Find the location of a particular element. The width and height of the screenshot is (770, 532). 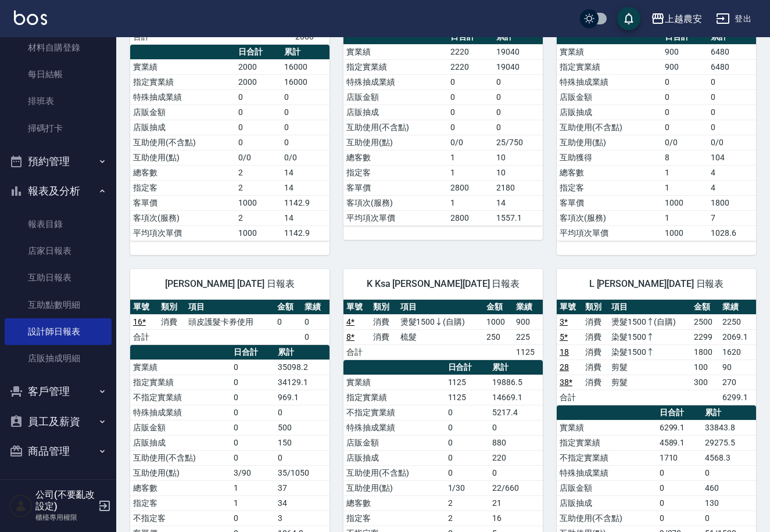

td: 1/30 is located at coordinates (467, 488).